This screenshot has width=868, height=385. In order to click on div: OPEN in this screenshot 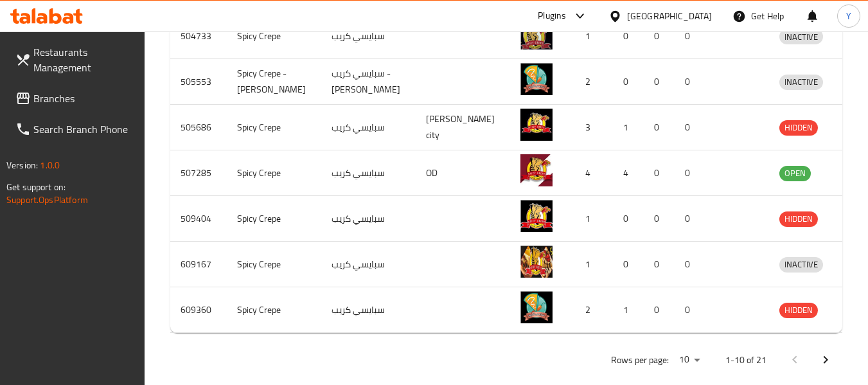, I will do `click(795, 174)`.